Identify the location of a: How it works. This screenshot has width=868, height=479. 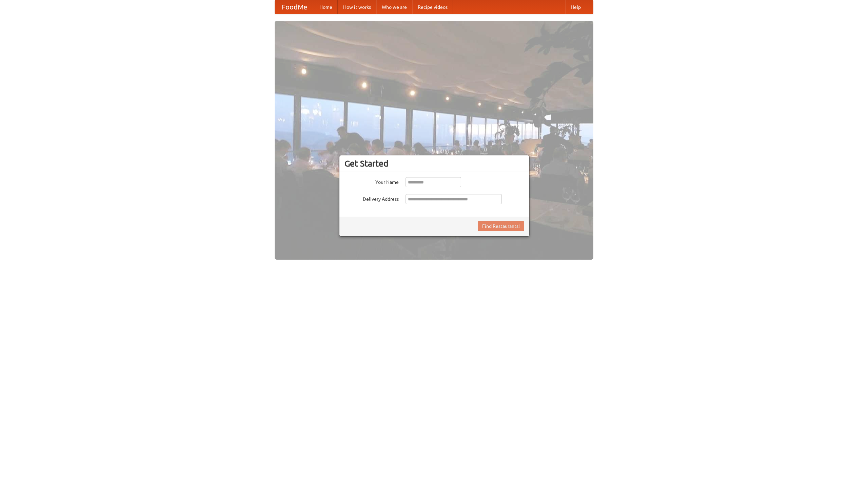
(357, 7).